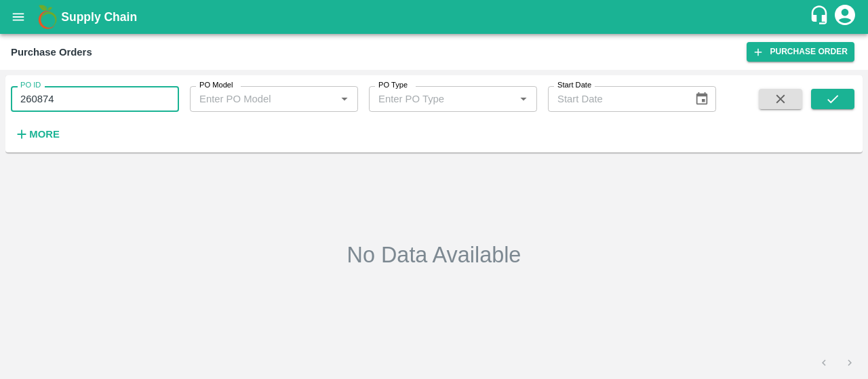  What do you see at coordinates (800, 51) in the screenshot?
I see `a: Purchase Order` at bounding box center [800, 51].